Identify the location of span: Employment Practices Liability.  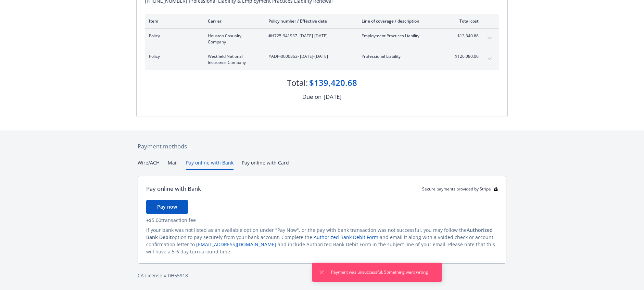
(401, 36).